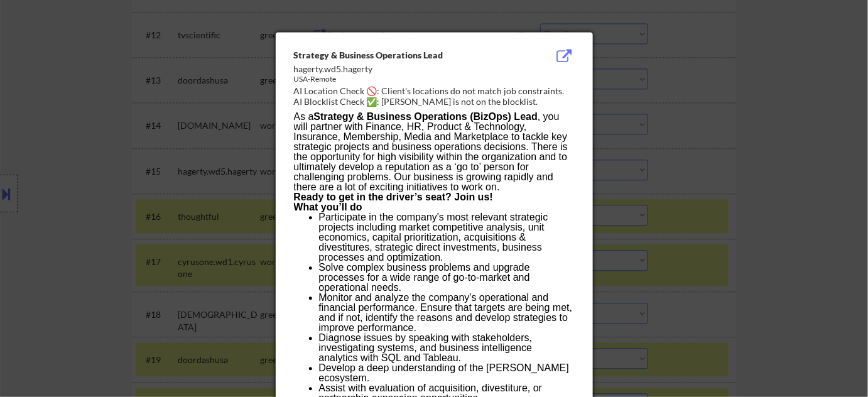 This screenshot has height=397, width=868. Describe the element at coordinates (447, 237) in the screenshot. I see `li: Participate in the company's most relevant strategic projects including market competitive analys...` at that location.